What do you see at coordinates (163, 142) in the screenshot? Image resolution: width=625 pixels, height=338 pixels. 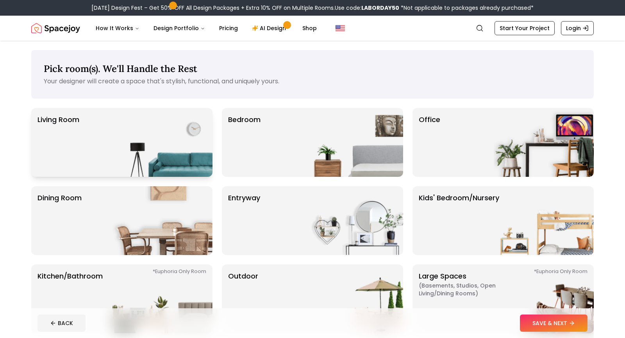 I see `img: Living Room` at bounding box center [163, 142].